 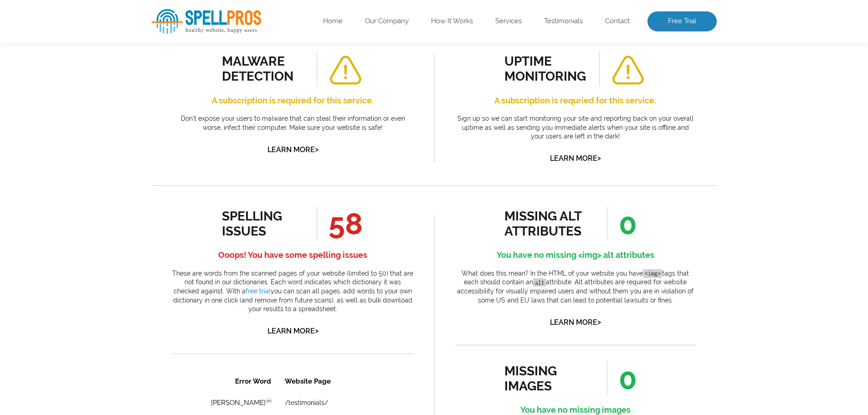 What do you see at coordinates (293, 123) in the screenshot?
I see `p: Don’t expose your users to malware that can steal their information or even worse, infect their c...` at bounding box center [293, 123].